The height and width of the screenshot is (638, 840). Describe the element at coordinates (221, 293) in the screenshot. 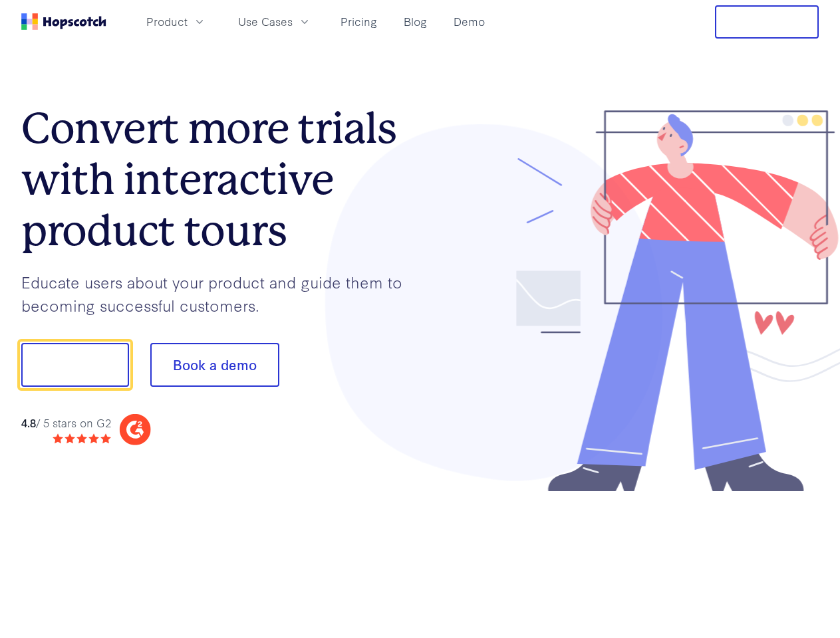

I see `p: Educate users about your product and guide them to becoming successful customers.` at that location.